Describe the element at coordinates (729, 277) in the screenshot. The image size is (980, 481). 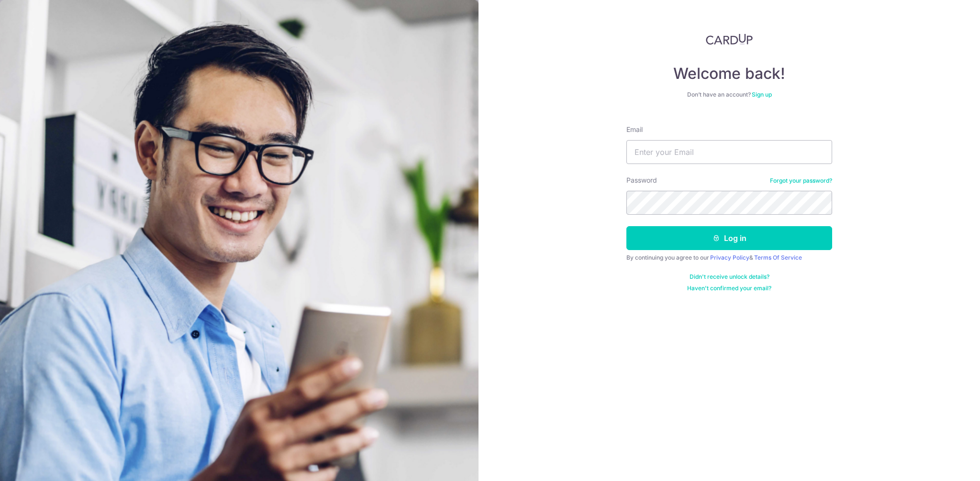
I see `a: Didn't receive unlock details?` at that location.